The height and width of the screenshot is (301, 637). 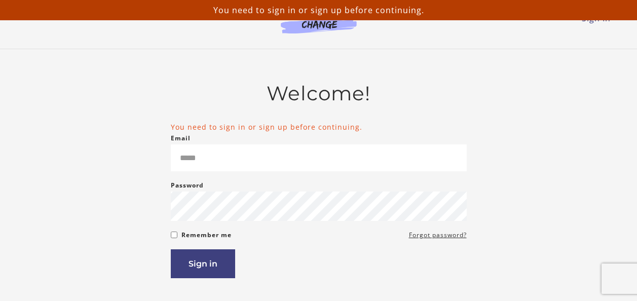 I want to click on button: Sign in, so click(x=203, y=263).